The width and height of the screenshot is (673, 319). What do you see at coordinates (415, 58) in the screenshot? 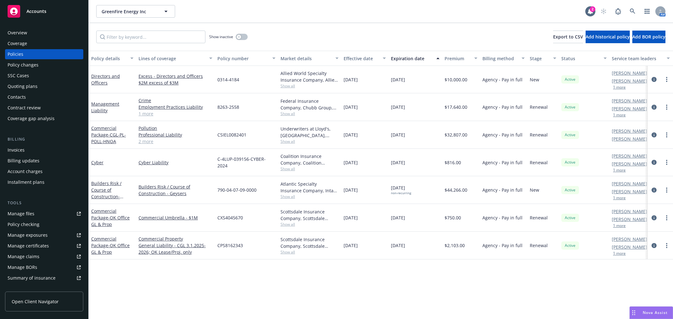
I see `button: Expiration date` at bounding box center [415, 58].